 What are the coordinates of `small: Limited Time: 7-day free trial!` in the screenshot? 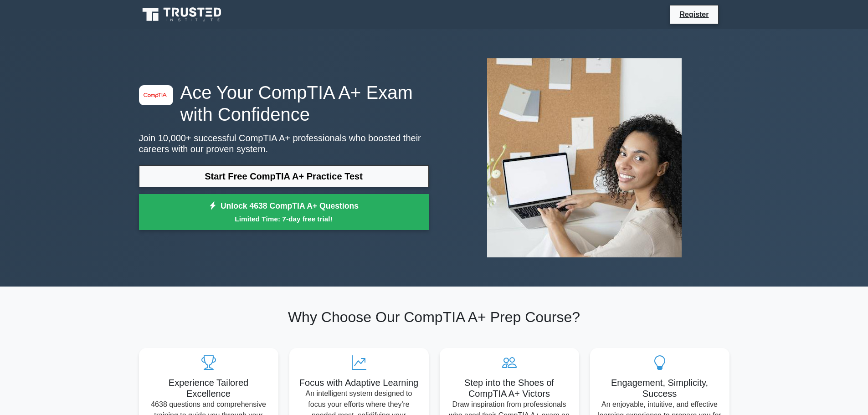 It's located at (284, 218).